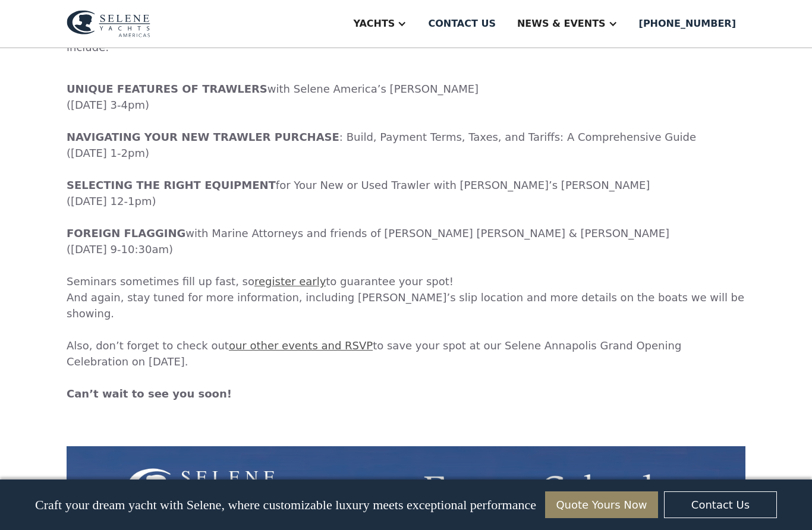 The height and width of the screenshot is (530, 812). I want to click on a: Contact Us, so click(720, 504).